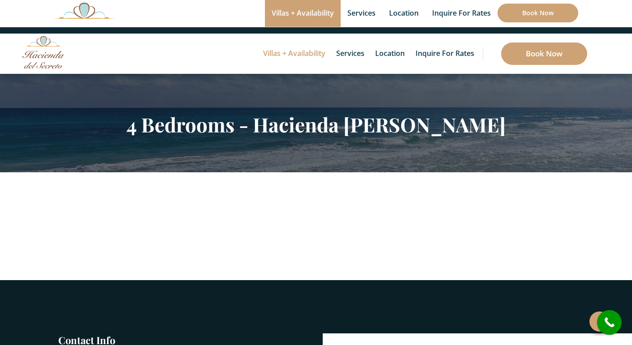 Image resolution: width=632 pixels, height=345 pixels. What do you see at coordinates (294, 54) in the screenshot?
I see `a: Villas + Availability` at bounding box center [294, 54].